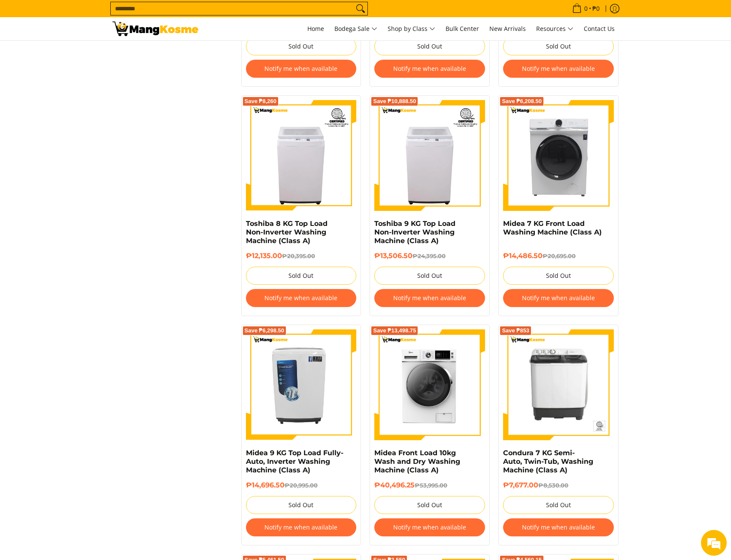 This screenshot has height=560, width=731. What do you see at coordinates (95, 54) in the screenshot?
I see `div: Leave a message` at bounding box center [95, 54].